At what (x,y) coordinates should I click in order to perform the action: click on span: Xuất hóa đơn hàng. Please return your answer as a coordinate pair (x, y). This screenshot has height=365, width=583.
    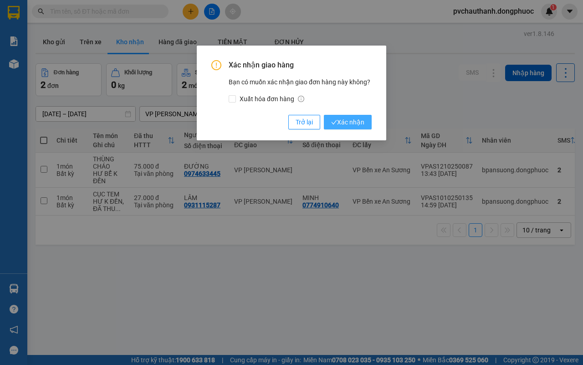
    Looking at the image, I should click on (272, 99).